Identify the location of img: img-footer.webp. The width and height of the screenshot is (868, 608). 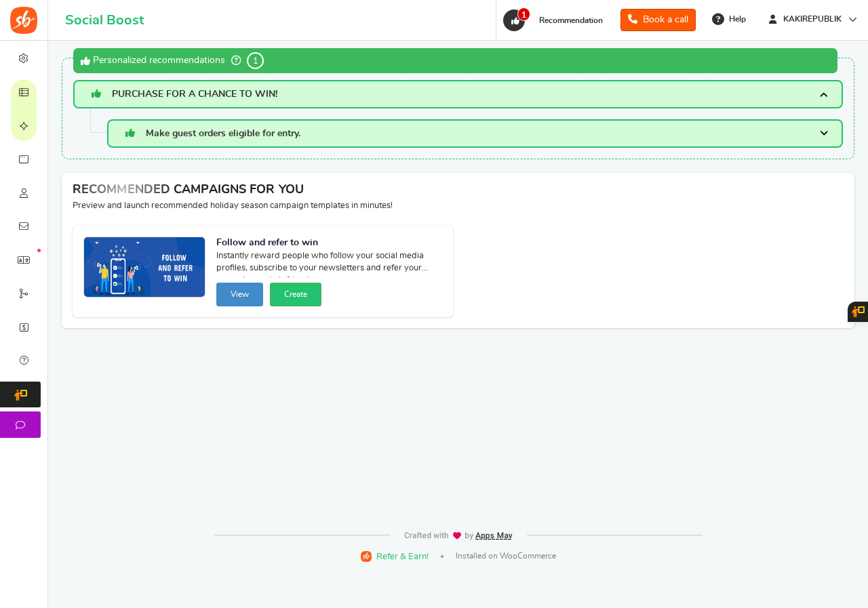
(458, 535).